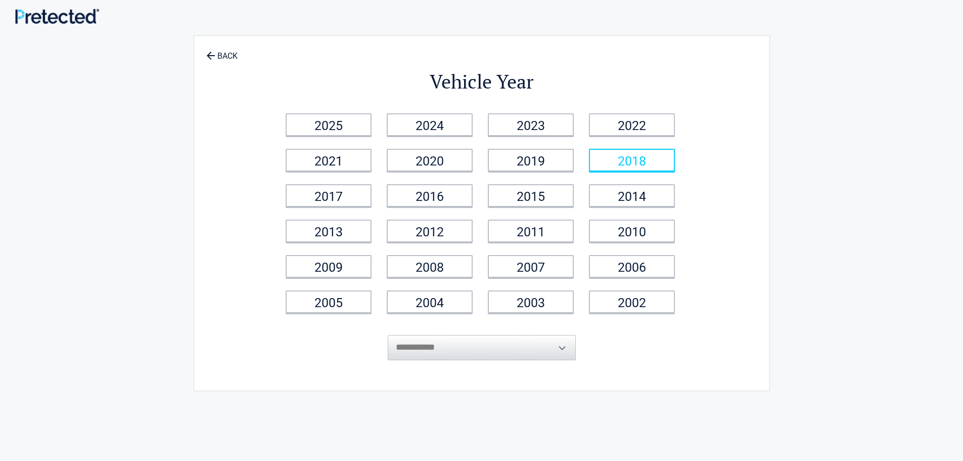  What do you see at coordinates (531, 195) in the screenshot?
I see `a: 2015` at bounding box center [531, 195].